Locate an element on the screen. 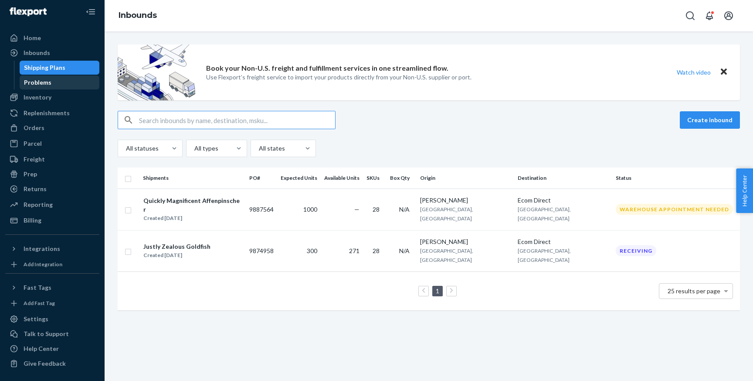 The width and height of the screenshot is (753, 381). a: Inventory is located at coordinates (52, 97).